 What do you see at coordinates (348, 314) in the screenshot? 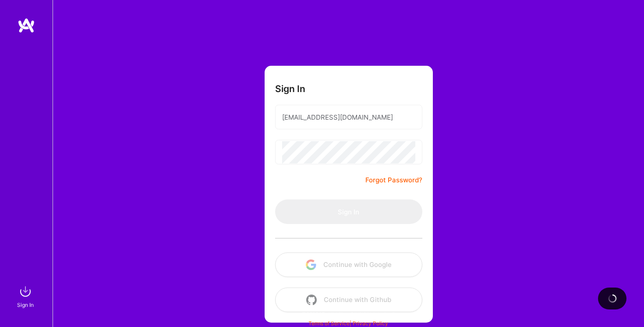
I see `div: © 2025 ATeams Inc., All rights reserved.` at bounding box center [348, 314].